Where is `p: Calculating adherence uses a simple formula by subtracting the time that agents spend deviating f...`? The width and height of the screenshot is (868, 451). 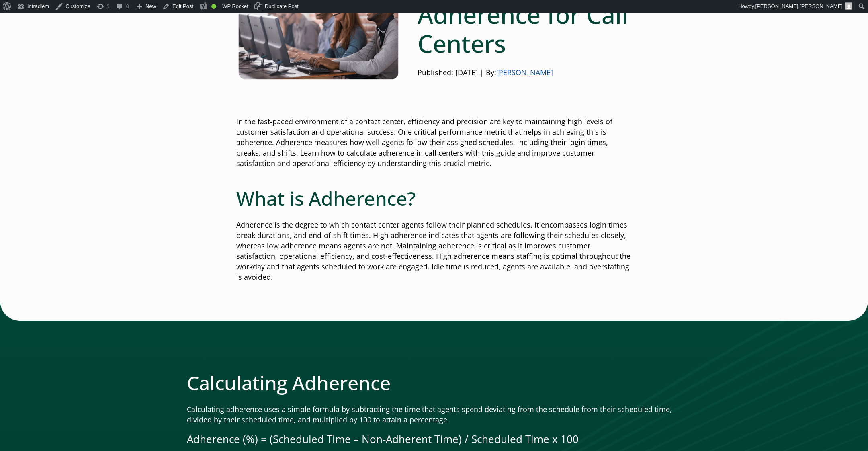 p: Calculating adherence uses a simple formula by subtracting the time that agents spend deviating f... is located at coordinates (434, 415).